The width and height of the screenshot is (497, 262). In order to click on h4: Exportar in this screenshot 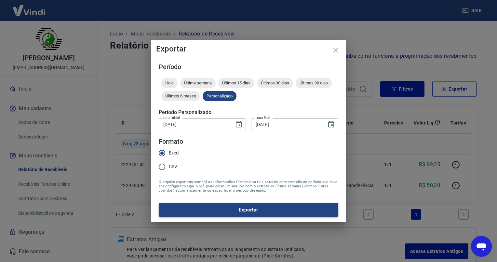, I will do `click(249, 49)`.